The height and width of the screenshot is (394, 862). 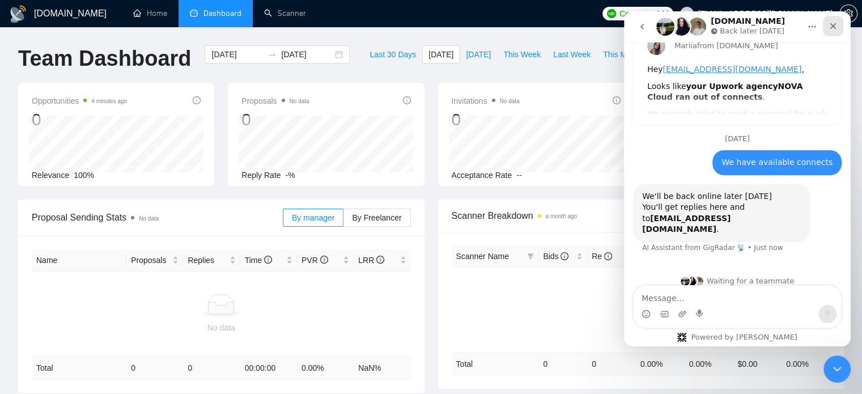 What do you see at coordinates (57, 15) in the screenshot?
I see `img: Profile image for Valeriia` at bounding box center [57, 15].